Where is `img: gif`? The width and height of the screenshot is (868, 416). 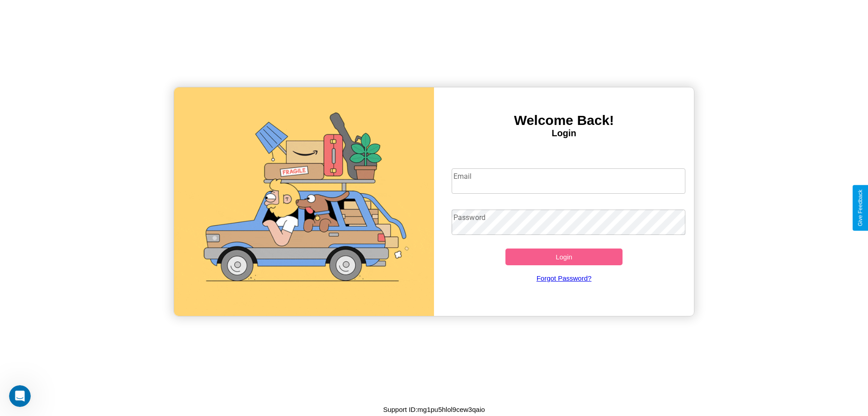
img: gif is located at coordinates (303, 201).